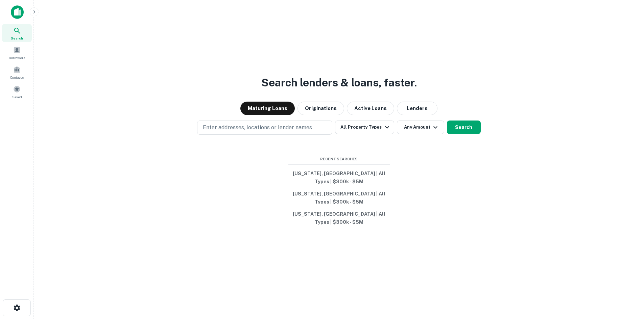 This screenshot has width=644, height=319. What do you see at coordinates (17, 97) in the screenshot?
I see `span: Saved` at bounding box center [17, 97].